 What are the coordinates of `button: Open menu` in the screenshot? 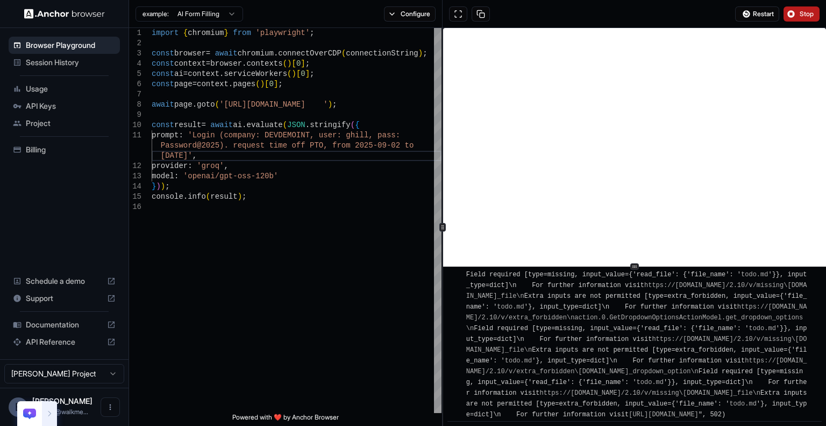 It's located at (110, 407).